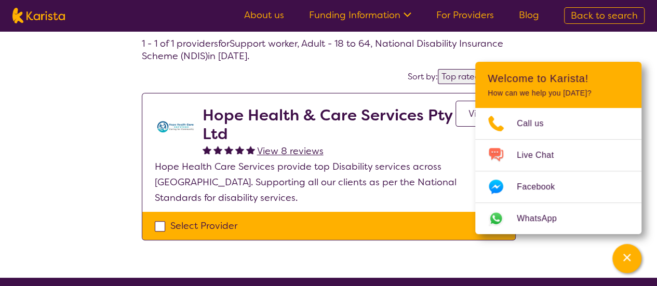 This screenshot has height=286, width=657. Describe the element at coordinates (175, 127) in the screenshot. I see `img: ts6kn0scflc8jqbskg2q.jpg` at that location.